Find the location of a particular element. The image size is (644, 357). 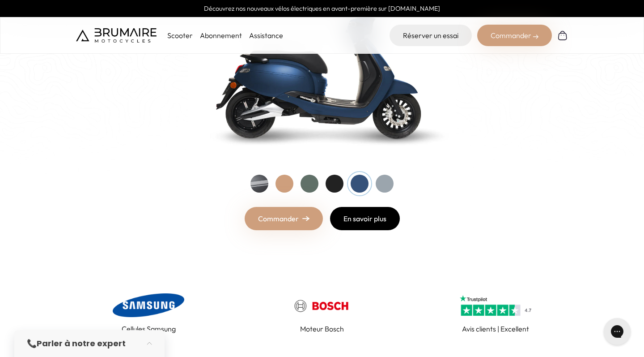

a: Abonnement is located at coordinates (221, 35).